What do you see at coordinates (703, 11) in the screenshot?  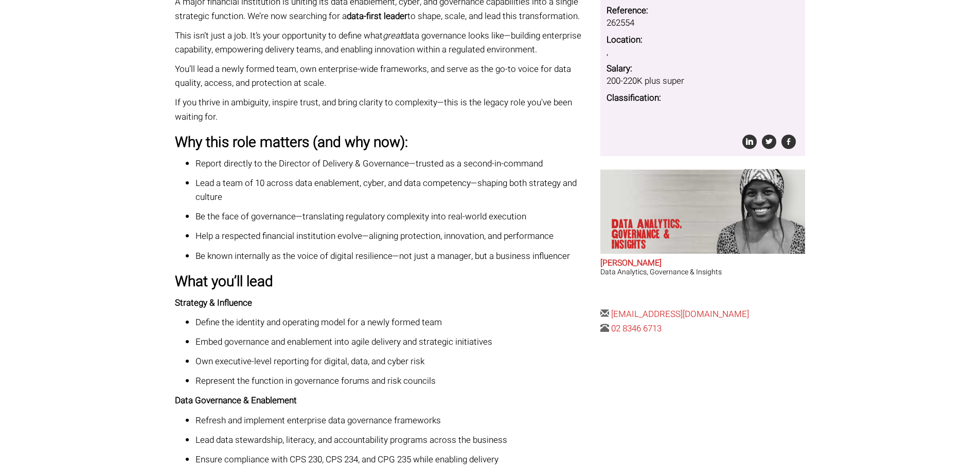 I see `dt: Reference:` at bounding box center [703, 11].